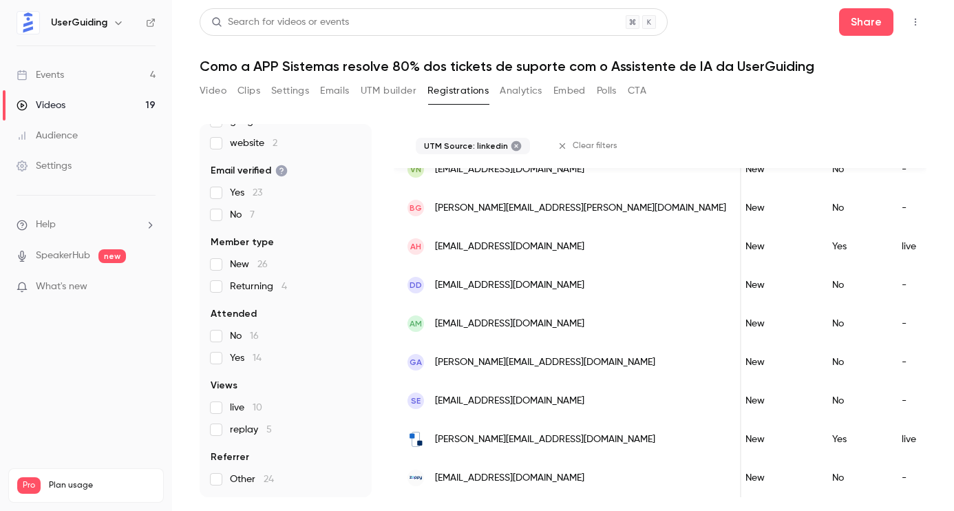 The height and width of the screenshot is (511, 954). I want to click on span: Pro, so click(29, 485).